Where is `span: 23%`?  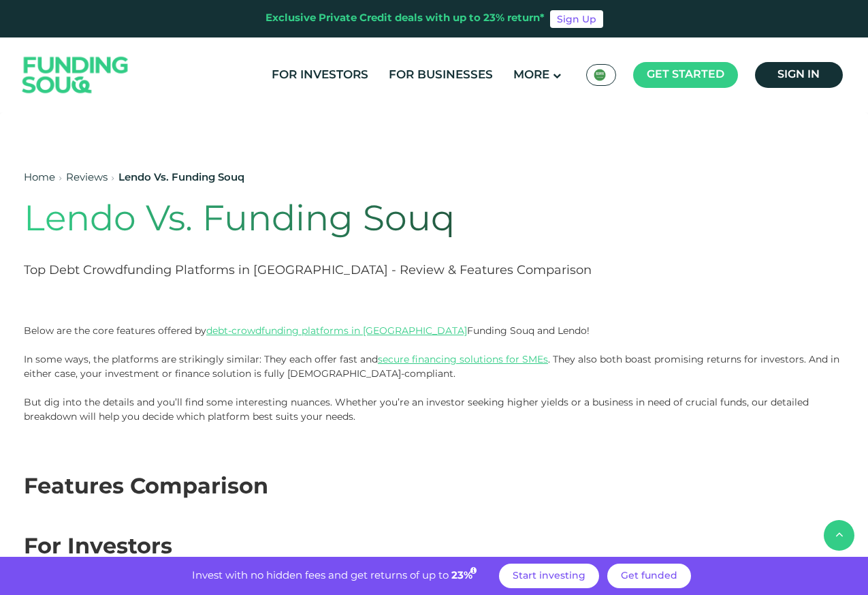 span: 23% is located at coordinates (465, 576).